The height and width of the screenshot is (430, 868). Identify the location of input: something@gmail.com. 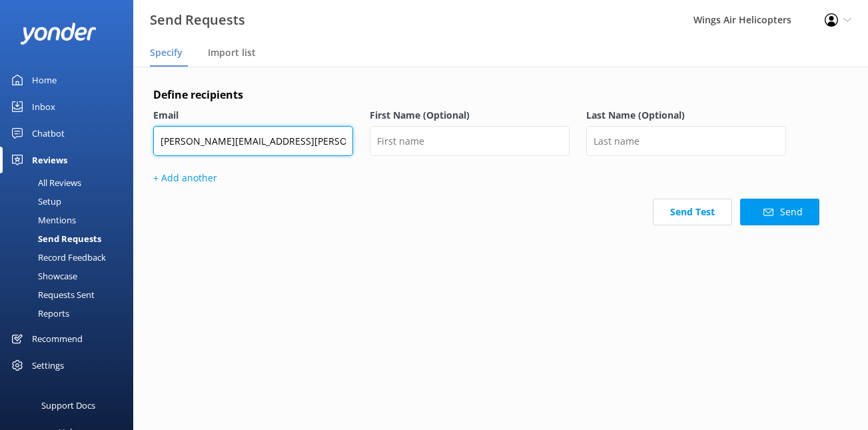
(253, 141).